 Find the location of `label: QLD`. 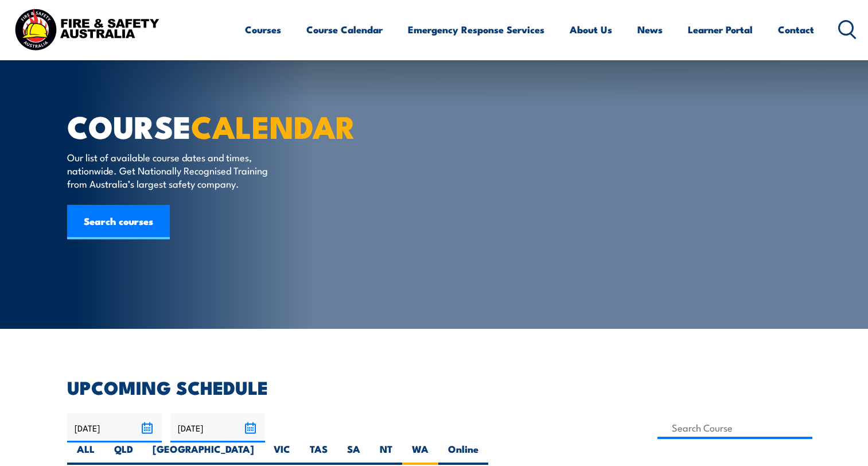

label: QLD is located at coordinates (123, 453).